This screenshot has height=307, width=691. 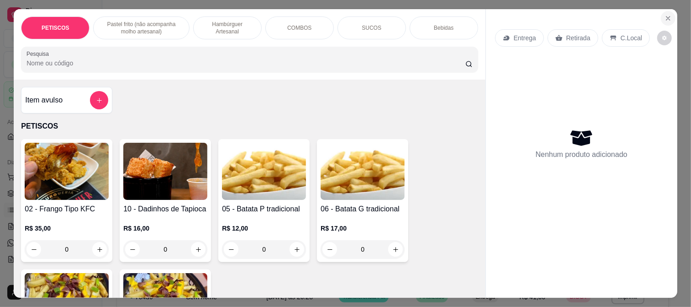 I want to click on p: R$ 35,00, so click(x=67, y=228).